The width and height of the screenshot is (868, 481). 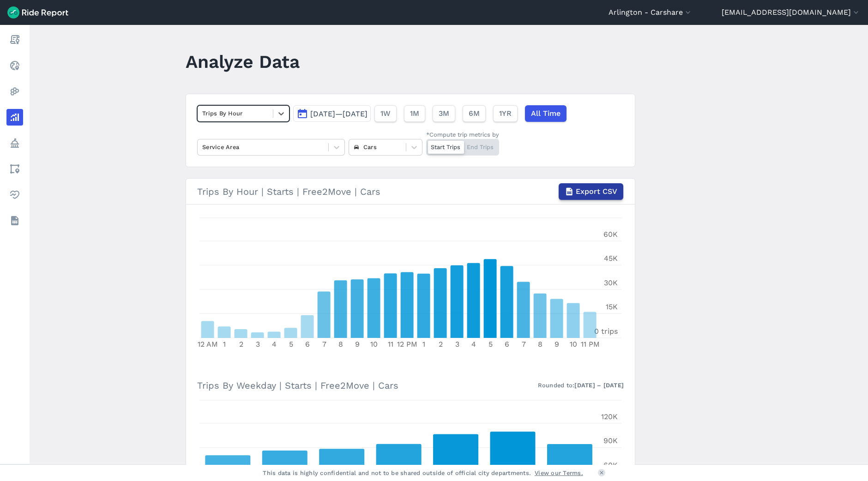 What do you see at coordinates (414, 113) in the screenshot?
I see `span: 1M` at bounding box center [414, 113].